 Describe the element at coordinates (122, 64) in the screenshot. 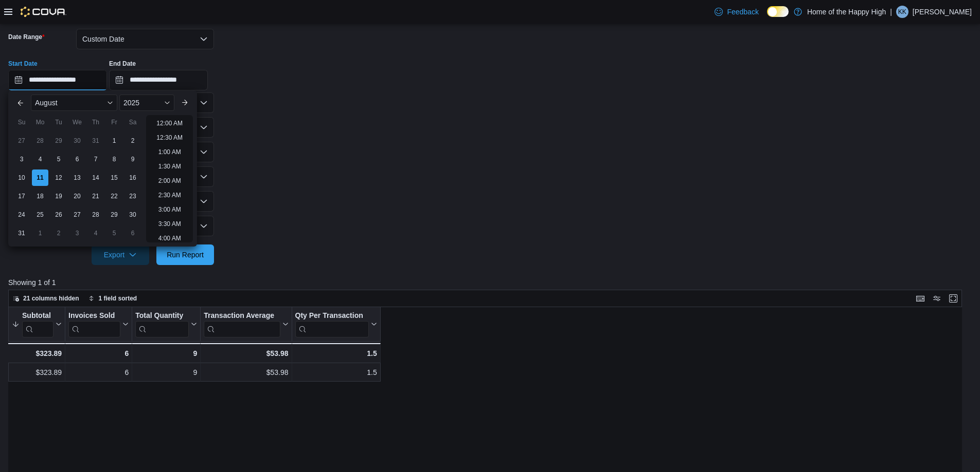

I see `label: End Date` at that location.